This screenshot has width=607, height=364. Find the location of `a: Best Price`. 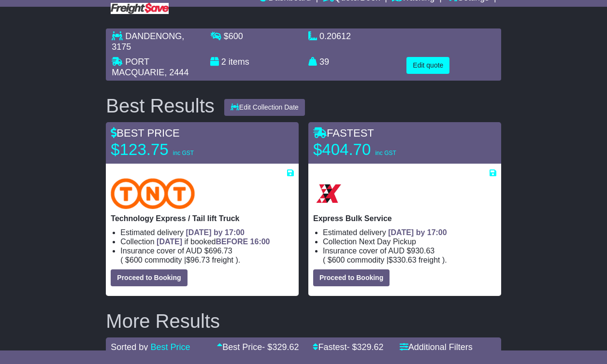

a: Best Price is located at coordinates (170, 347).